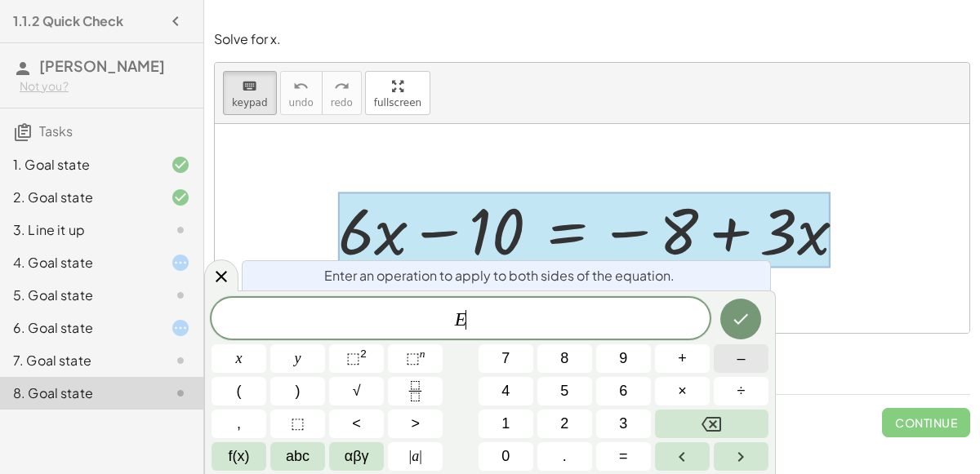 This screenshot has height=474, width=980. What do you see at coordinates (238, 358) in the screenshot?
I see `button: x` at bounding box center [238, 358].